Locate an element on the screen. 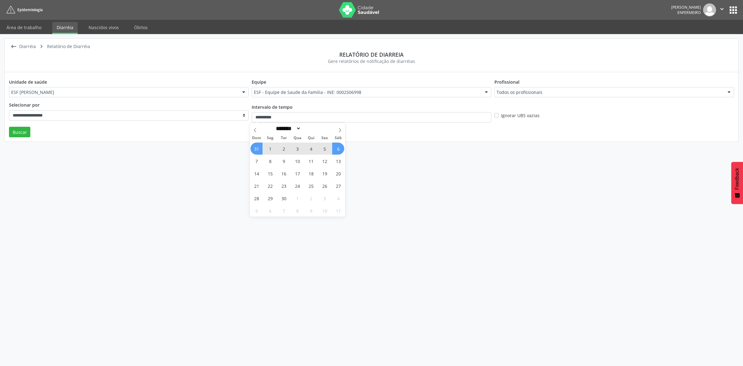 Image resolution: width=743 pixels, height=366 pixels. span: Feedback is located at coordinates (737, 179).